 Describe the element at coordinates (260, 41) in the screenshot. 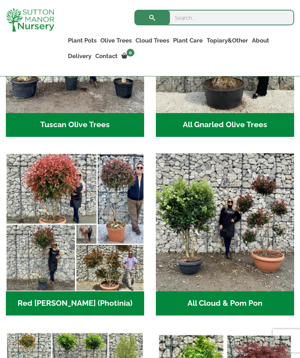

I see `a: About` at that location.